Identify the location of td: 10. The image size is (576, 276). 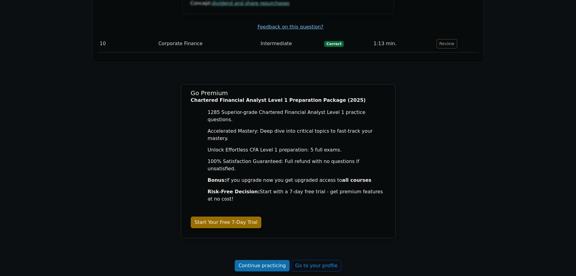
(127, 44).